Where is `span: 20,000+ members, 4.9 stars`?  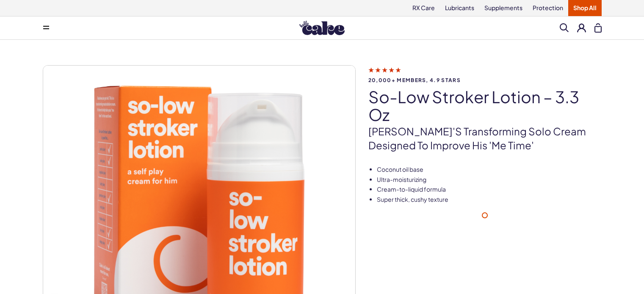
span: 20,000+ members, 4.9 stars is located at coordinates (485, 80).